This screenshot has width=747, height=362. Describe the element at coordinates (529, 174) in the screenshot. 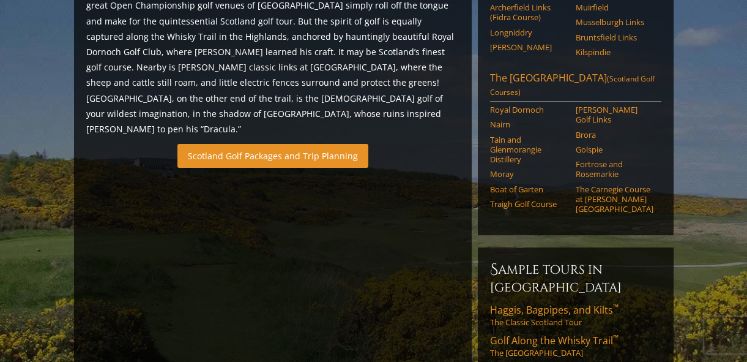

I see `a: Moray` at that location.